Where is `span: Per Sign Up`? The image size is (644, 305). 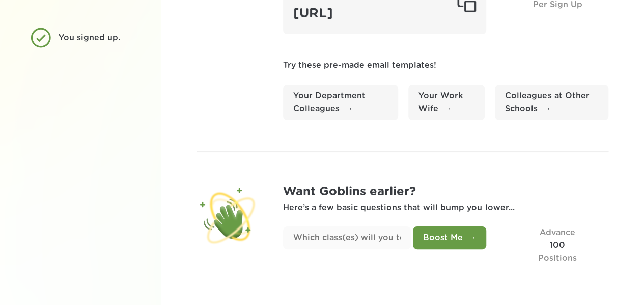 span: Per Sign Up is located at coordinates (558, 4).